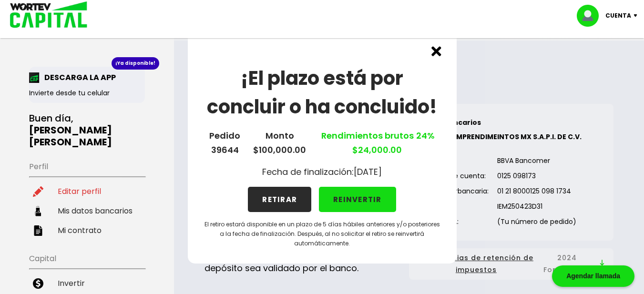 Image resolution: width=644 pixels, height=294 pixels. What do you see at coordinates (280, 143) in the screenshot?
I see `p: Monto $100,000.00` at bounding box center [280, 143].